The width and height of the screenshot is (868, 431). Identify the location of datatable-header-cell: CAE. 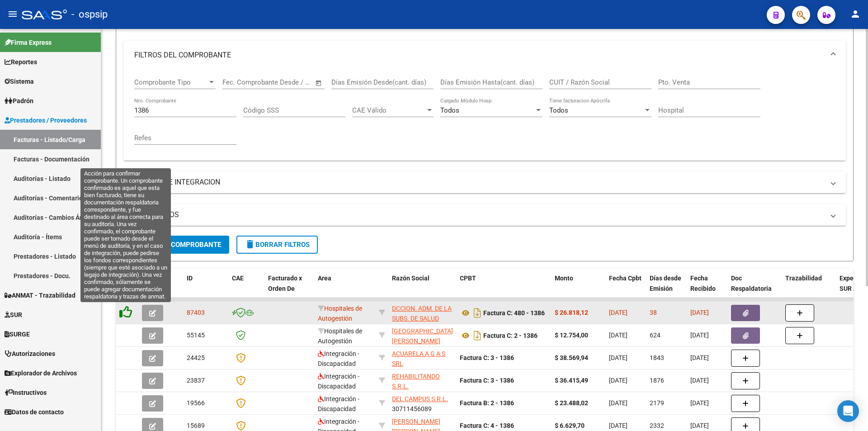
(247, 288).